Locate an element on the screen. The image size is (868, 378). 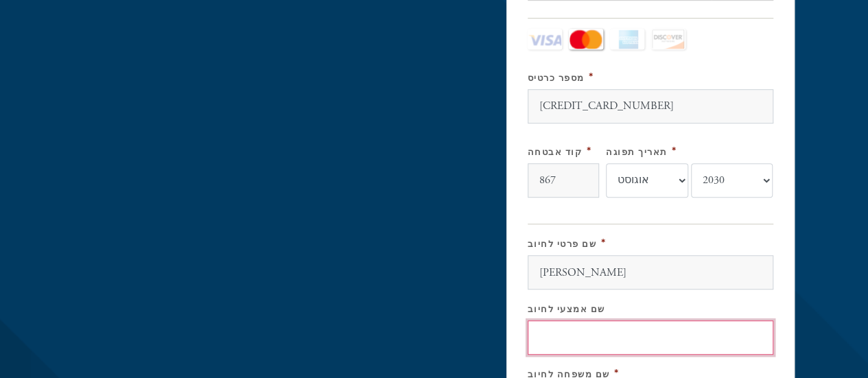
font: מספר כרטיס is located at coordinates (556, 78).